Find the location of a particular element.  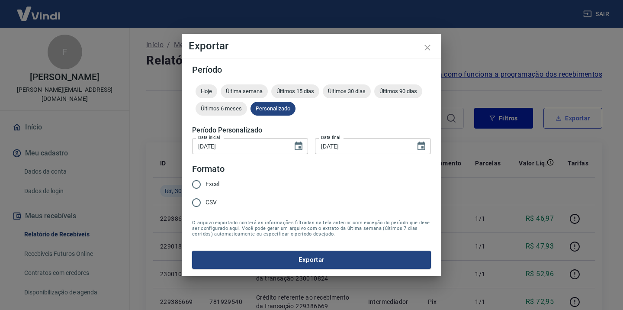

div: Últimos 30 dias is located at coordinates (346, 91).